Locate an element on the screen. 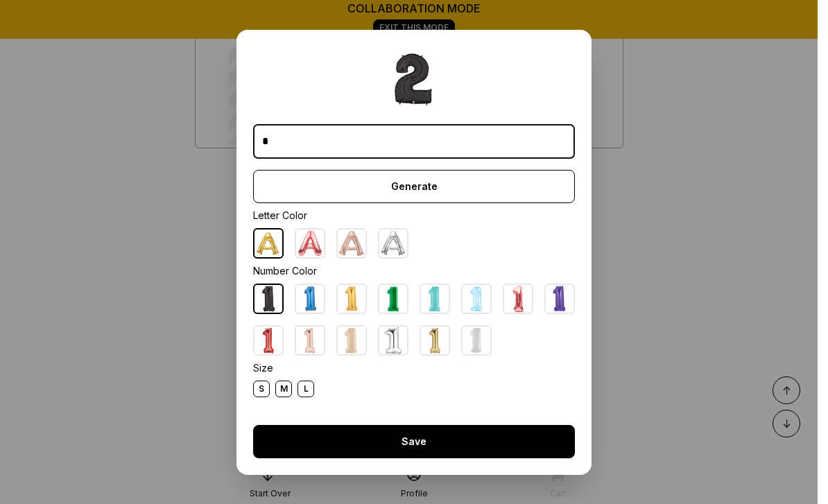  div: Letter Color is located at coordinates (414, 216).